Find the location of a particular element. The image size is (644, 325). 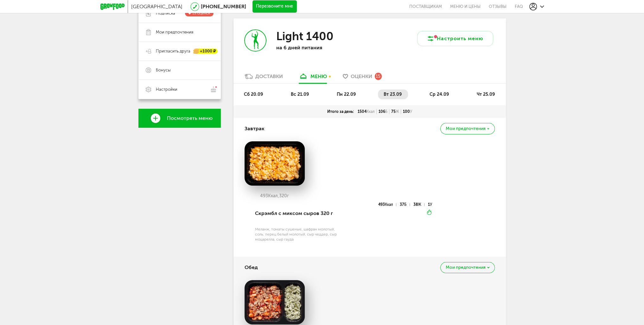

span: пн 22.09 is located at coordinates (346, 94).